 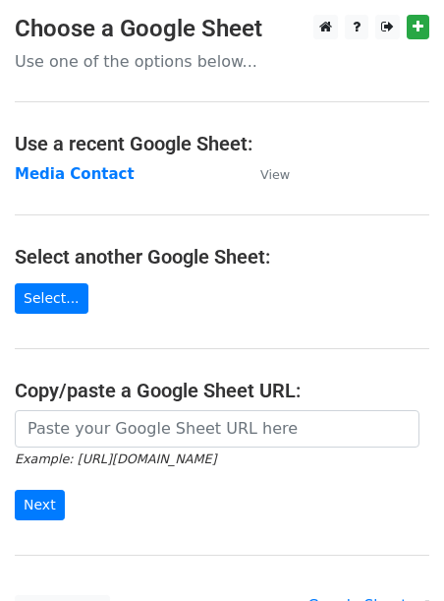 What do you see at coordinates (222, 144) in the screenshot?
I see `h4: Use a recent Google Sheet:` at bounding box center [222, 144].